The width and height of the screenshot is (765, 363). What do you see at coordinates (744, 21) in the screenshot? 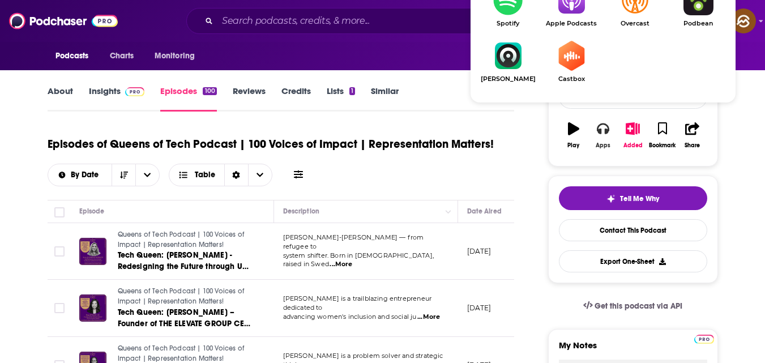
I see `span: Logged in as hey85204` at bounding box center [744, 21].